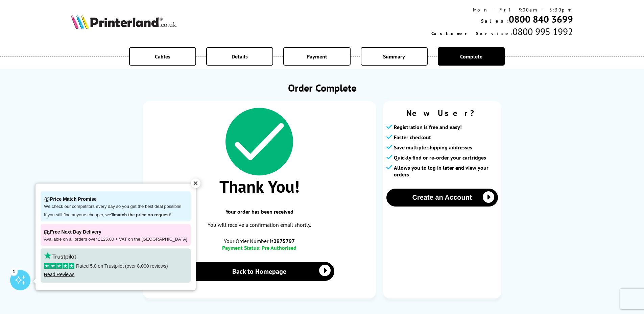 The image size is (644, 314). Describe the element at coordinates (115, 215) in the screenshot. I see `p: If you still find anyone cheaper, we'll` at that location.